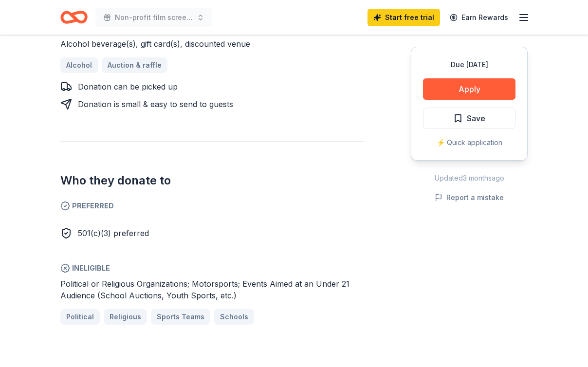 Image resolution: width=588 pixels, height=367 pixels. What do you see at coordinates (212, 181) in the screenshot?
I see `h2: Who they donate to` at bounding box center [212, 181].